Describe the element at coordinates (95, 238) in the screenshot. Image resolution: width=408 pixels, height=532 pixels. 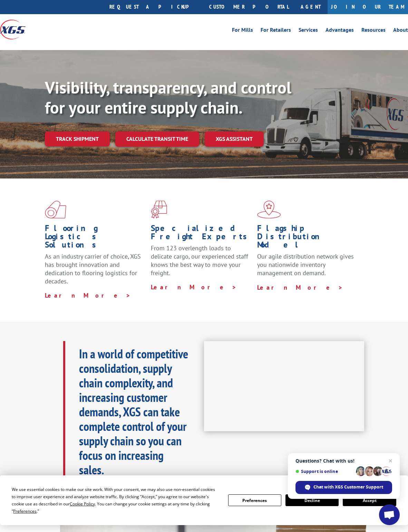
I see `h1: Flooring Logistics Solutions` at that location.